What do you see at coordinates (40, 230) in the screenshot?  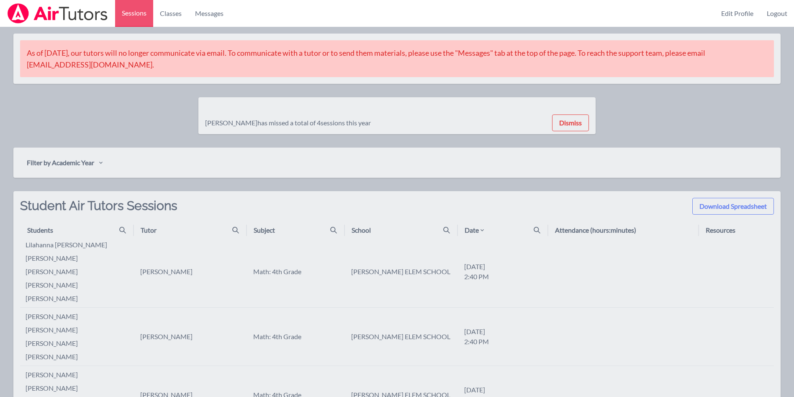 I see `div: Students` at bounding box center [40, 230].